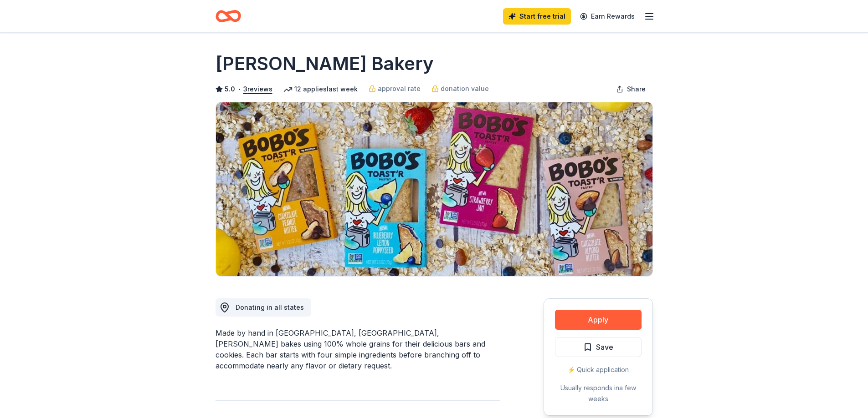 The image size is (868, 418). Describe the element at coordinates (598, 347) in the screenshot. I see `button: Save` at that location.